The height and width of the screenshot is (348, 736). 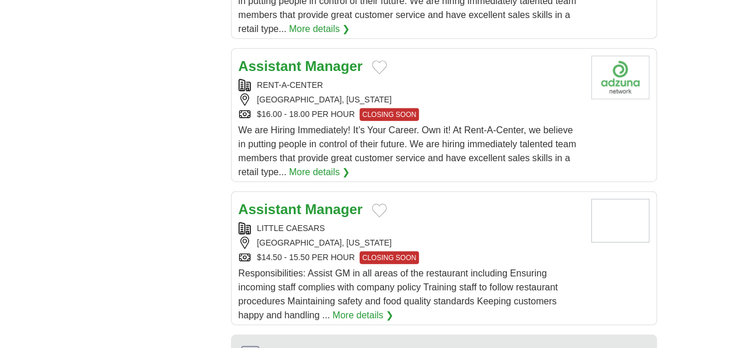 What do you see at coordinates (398, 294) in the screenshot?
I see `span: Responsibilities: Assist GM in all areas of the restaurant including Ensuring incoming staff comp...` at bounding box center [398, 294].